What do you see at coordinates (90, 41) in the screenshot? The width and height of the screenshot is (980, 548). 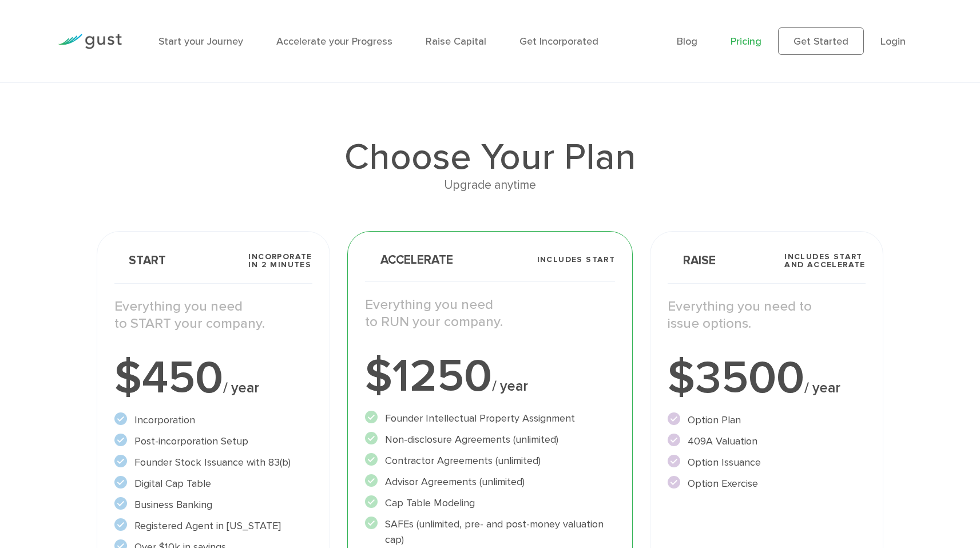 I see `img: Gust Logo` at bounding box center [90, 41].